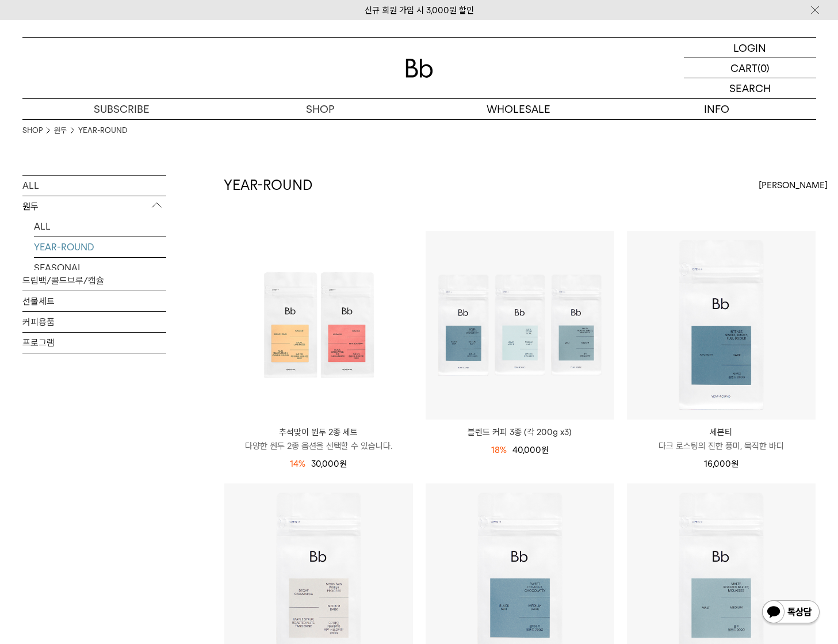 This screenshot has height=644, width=838. Describe the element at coordinates (268, 185) in the screenshot. I see `h2: YEAR-ROUND` at that location.